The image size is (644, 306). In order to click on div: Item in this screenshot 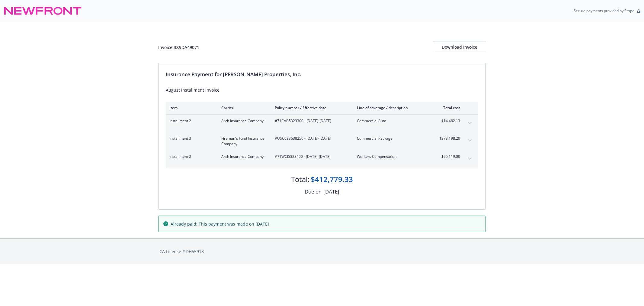, I will do `click(191, 107)`.